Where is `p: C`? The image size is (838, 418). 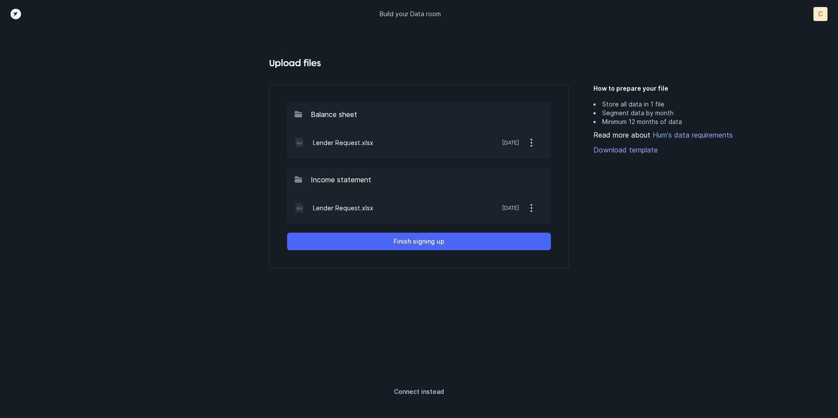
p: C is located at coordinates (821, 14).